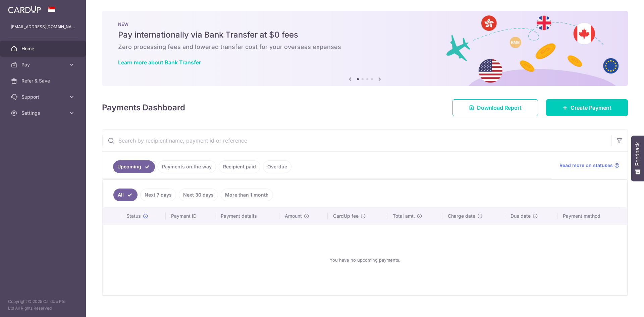  Describe the element at coordinates (365, 35) in the screenshot. I see `h5: Pay internationally via Bank Transfer at $0 fees` at that location.